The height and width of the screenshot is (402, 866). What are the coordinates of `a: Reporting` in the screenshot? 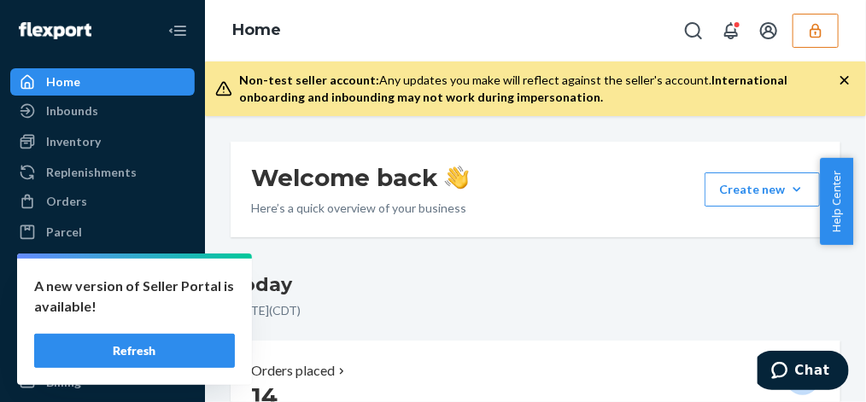 It's located at (102, 352).